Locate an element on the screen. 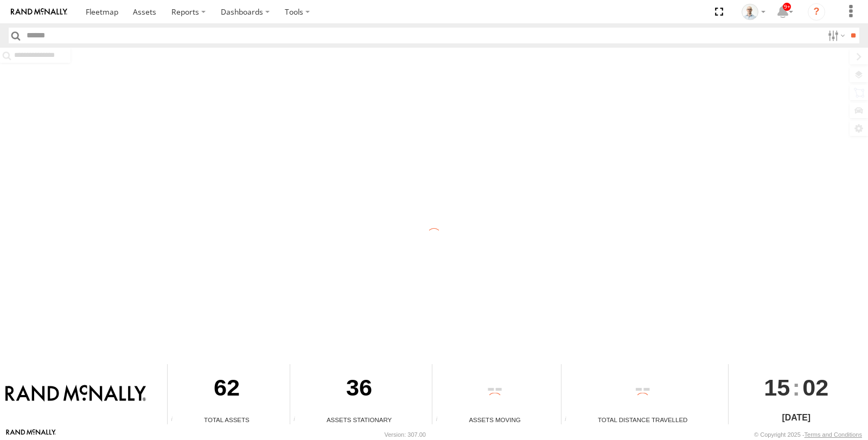 This screenshot has width=868, height=440. div: Version: 307.00 is located at coordinates (405, 434).